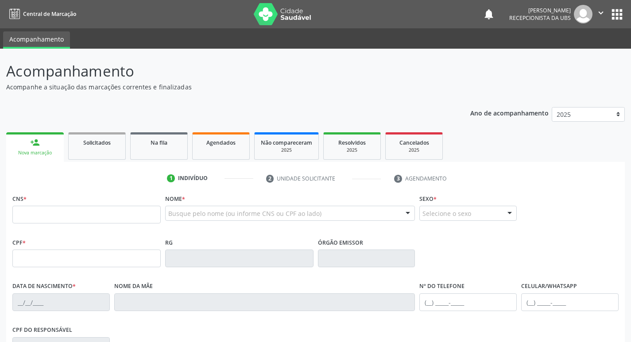 This screenshot has width=631, height=342. I want to click on span: Central de Marcação, so click(50, 14).